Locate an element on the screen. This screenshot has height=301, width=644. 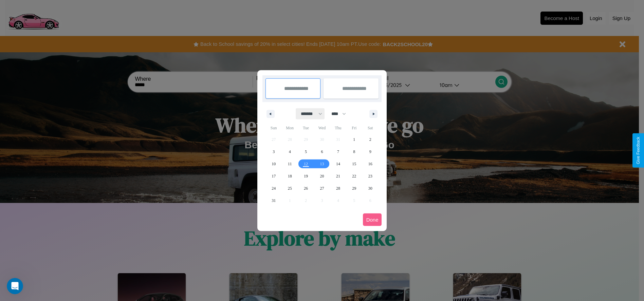
span: 8 is located at coordinates (354, 152).